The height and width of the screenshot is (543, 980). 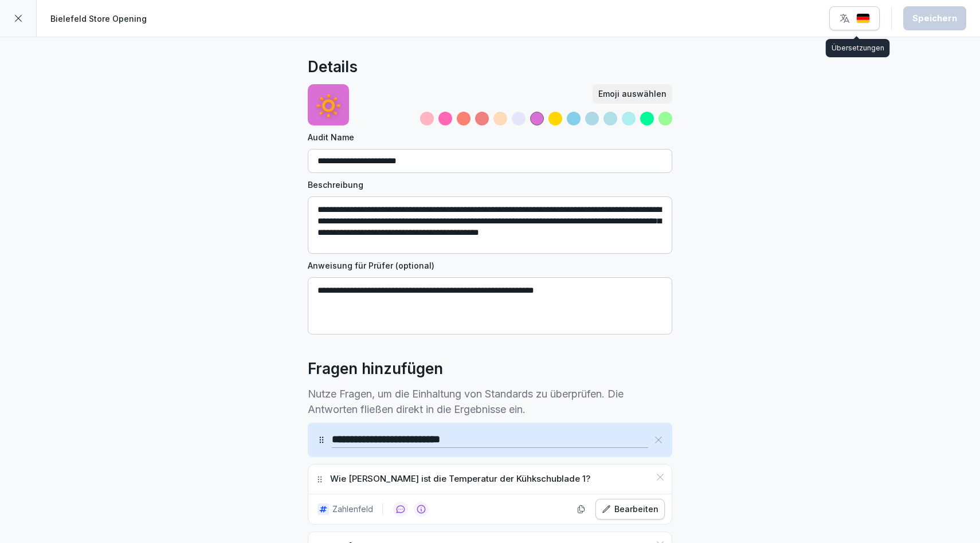 What do you see at coordinates (490, 184) in the screenshot?
I see `label: Beschreibung` at bounding box center [490, 184].